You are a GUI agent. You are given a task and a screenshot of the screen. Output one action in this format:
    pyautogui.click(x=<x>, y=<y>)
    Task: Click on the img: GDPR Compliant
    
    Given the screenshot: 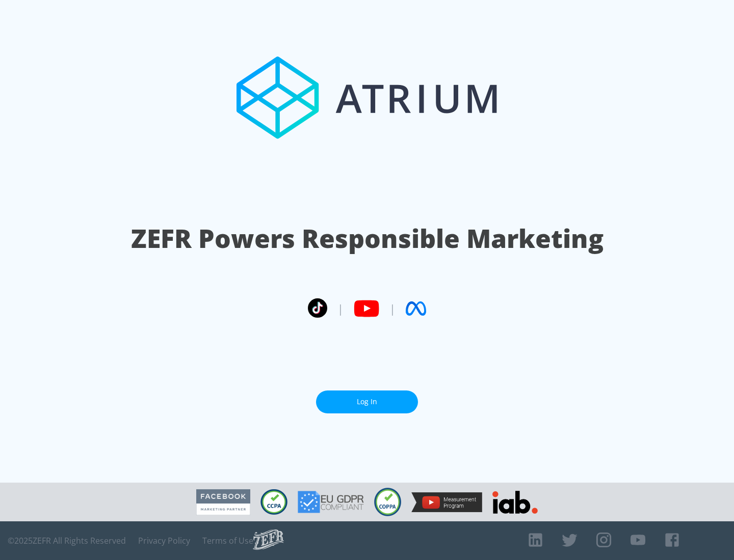 What is the action you would take?
    pyautogui.click(x=331, y=502)
    